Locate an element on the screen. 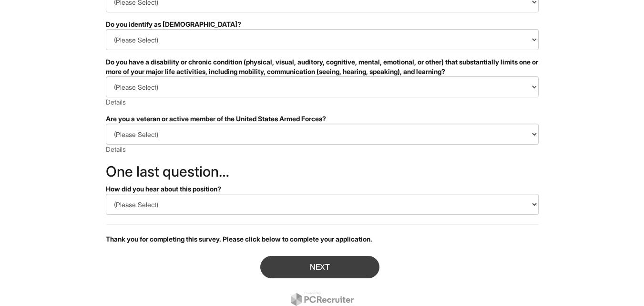 The height and width of the screenshot is (306, 644). h2: One last question… is located at coordinates (322, 172).